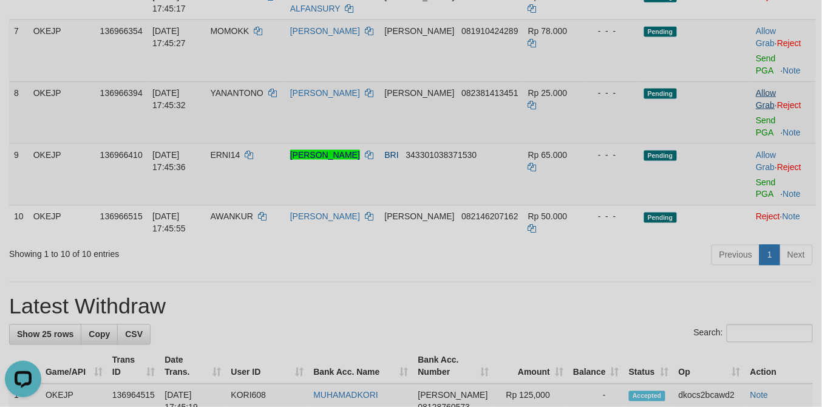 Image resolution: width=822 pixels, height=407 pixels. What do you see at coordinates (779, 366) in the screenshot?
I see `th: Action` at bounding box center [779, 366].